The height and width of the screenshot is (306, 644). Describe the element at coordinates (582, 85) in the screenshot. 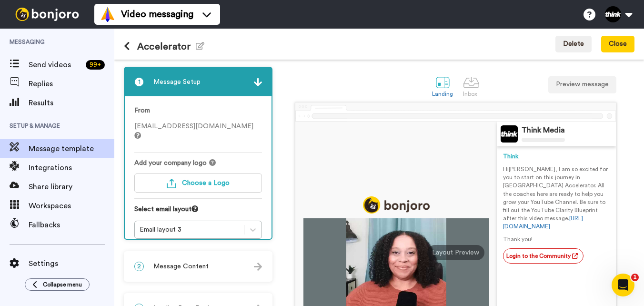

I see `button: Preview message` at that location.